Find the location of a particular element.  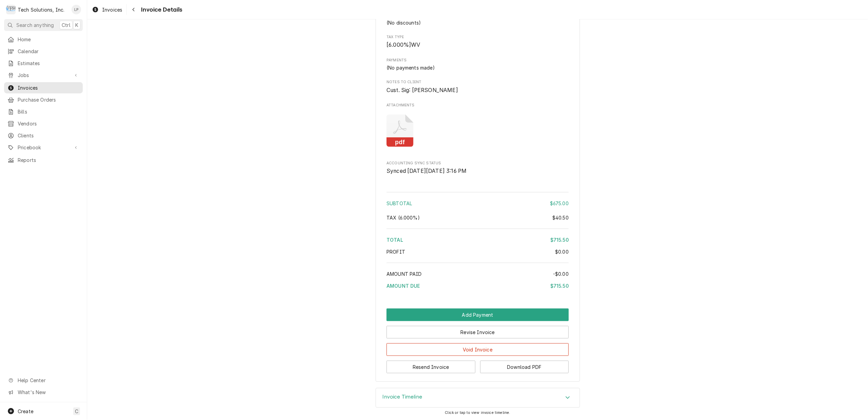

a: Clients is located at coordinates (44, 135).